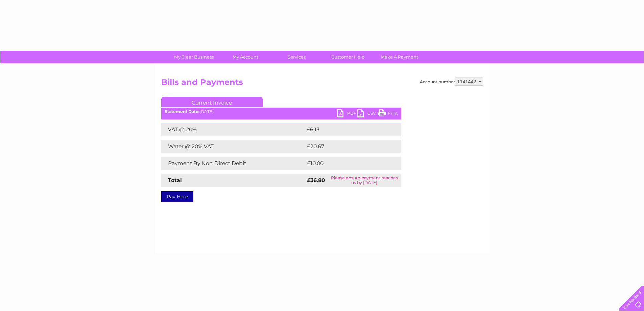  I want to click on td: £20.67, so click(347, 147).